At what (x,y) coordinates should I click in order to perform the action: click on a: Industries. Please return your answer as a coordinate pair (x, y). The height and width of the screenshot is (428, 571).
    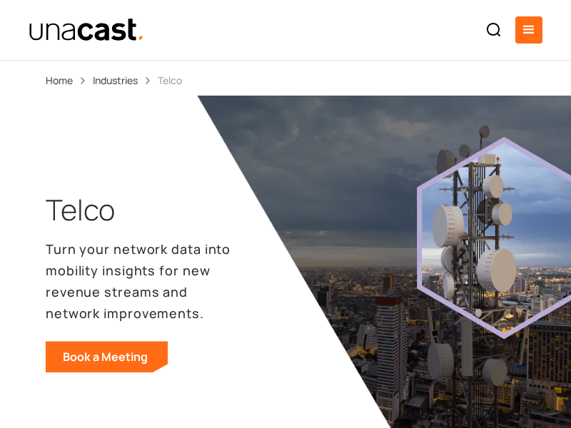
    Looking at the image, I should click on (115, 80).